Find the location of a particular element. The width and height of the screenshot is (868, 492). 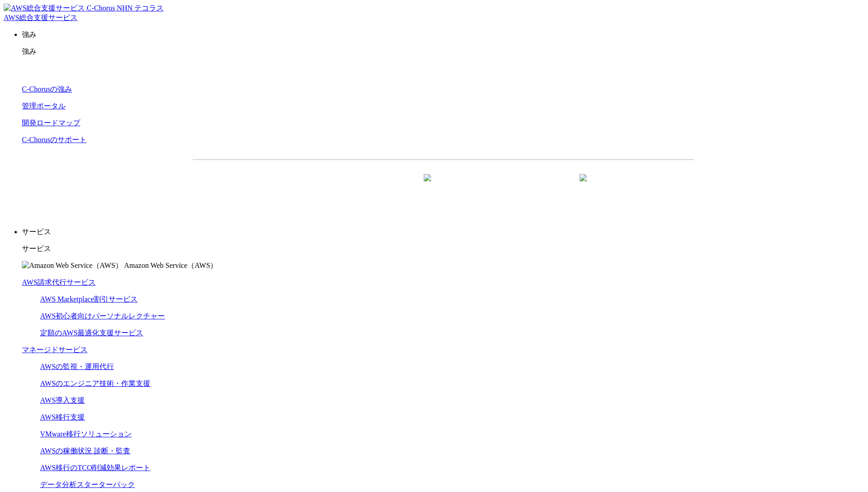

img: AWS総合支援サービス C-Chorus is located at coordinates (59, 9).